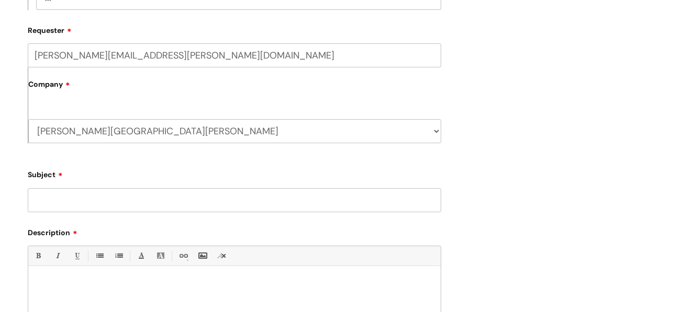  I want to click on label: Company, so click(234, 88).